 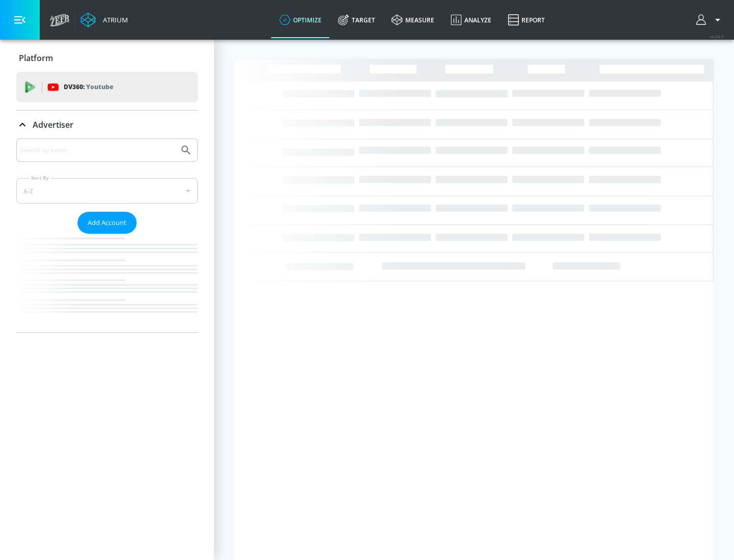 What do you see at coordinates (107, 283) in the screenshot?
I see `nav: list of Advertiser` at bounding box center [107, 283].